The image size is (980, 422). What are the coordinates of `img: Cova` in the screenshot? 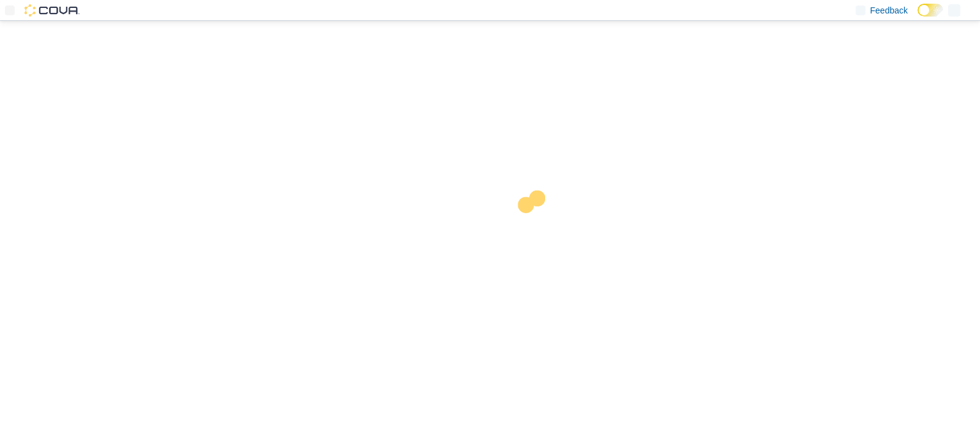 It's located at (52, 11).